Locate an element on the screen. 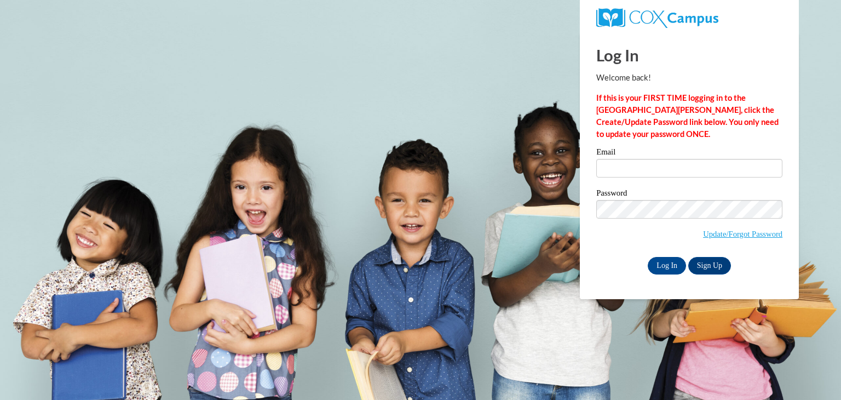 The width and height of the screenshot is (841, 400). h1: Log In is located at coordinates (690, 55).